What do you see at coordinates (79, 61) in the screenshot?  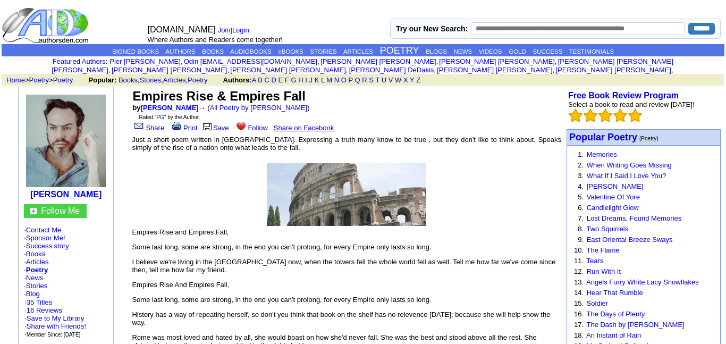 I see `a: Featured Authors` at bounding box center [79, 61].